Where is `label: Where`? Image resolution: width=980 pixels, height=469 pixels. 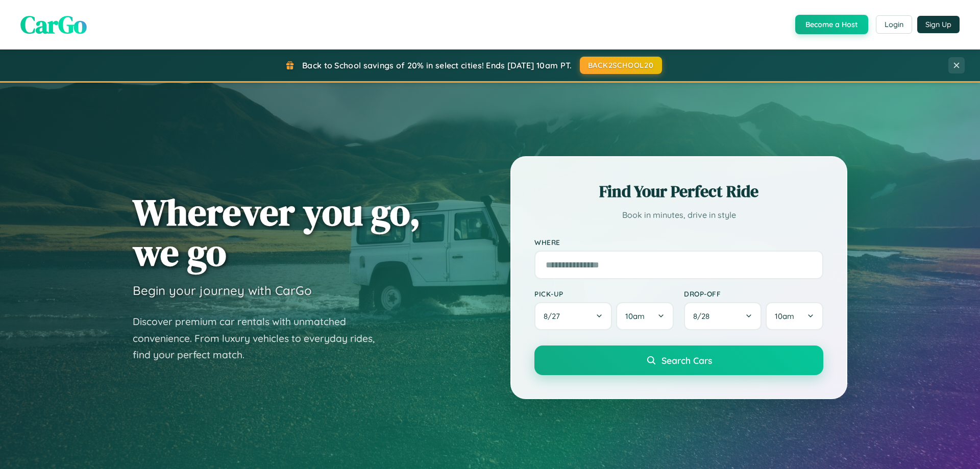 label: Where is located at coordinates (679, 242).